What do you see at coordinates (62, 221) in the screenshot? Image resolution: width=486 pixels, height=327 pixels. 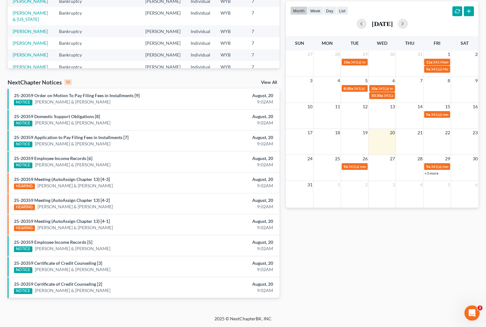 I see `a: 25-20359 Meeting (AutoAssign Chapter 13) [4-1]` at bounding box center [62, 221].